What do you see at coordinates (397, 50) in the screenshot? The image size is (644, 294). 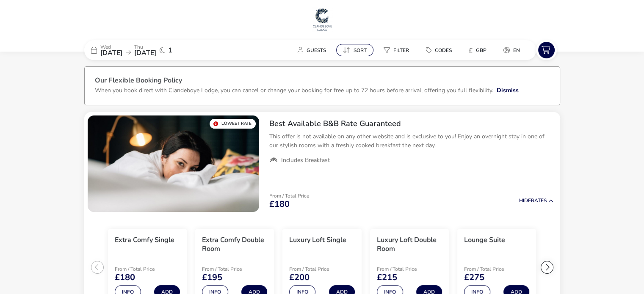 I see `button: Filter` at bounding box center [397, 50].